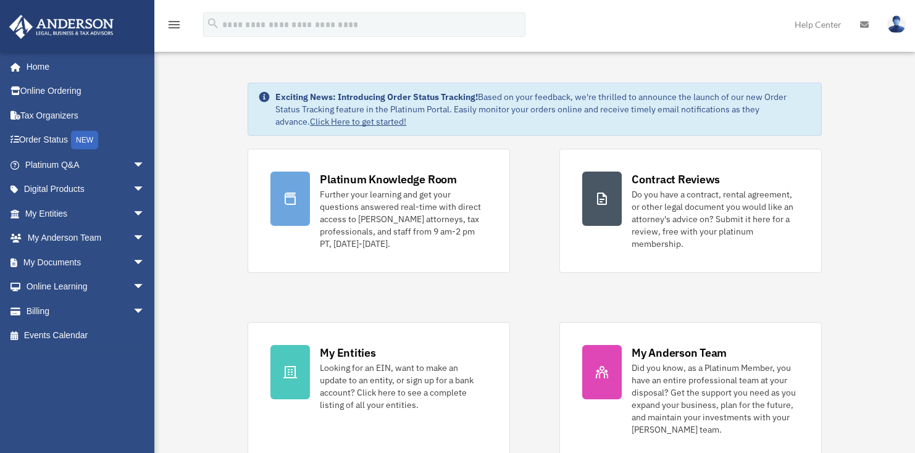 The image size is (915, 453). I want to click on img: Anderson Advisors Platinum Portal, so click(61, 27).